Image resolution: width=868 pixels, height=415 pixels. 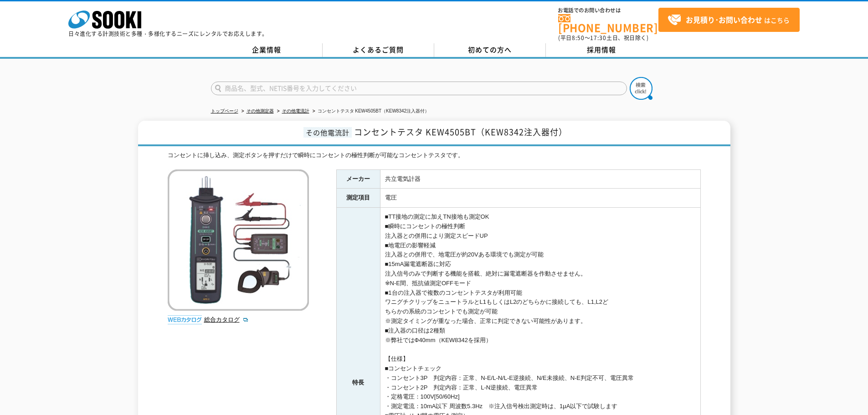 I want to click on span: 17:30, so click(x=598, y=38).